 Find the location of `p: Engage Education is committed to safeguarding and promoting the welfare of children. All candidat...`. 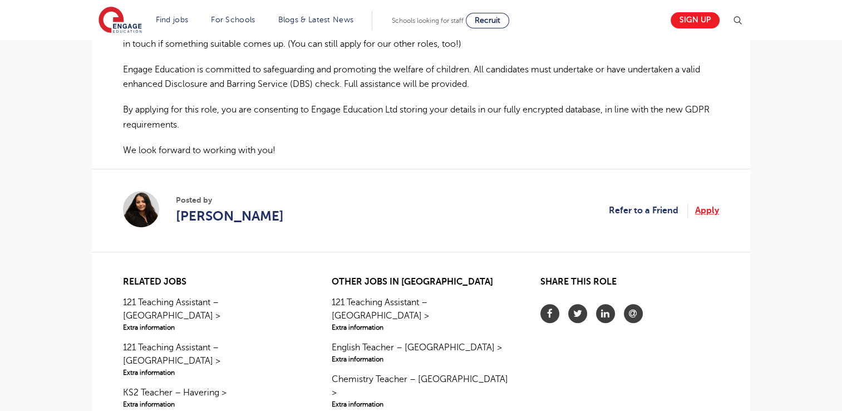

p: Engage Education is committed to safeguarding and promoting the welfare of children. All candidat... is located at coordinates (421, 77).